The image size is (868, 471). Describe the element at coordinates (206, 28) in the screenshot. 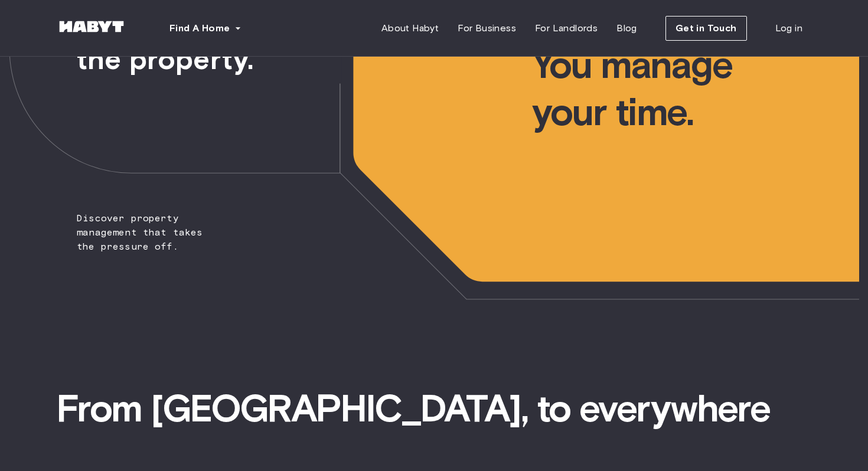

I see `button: Find A Home` at that location.